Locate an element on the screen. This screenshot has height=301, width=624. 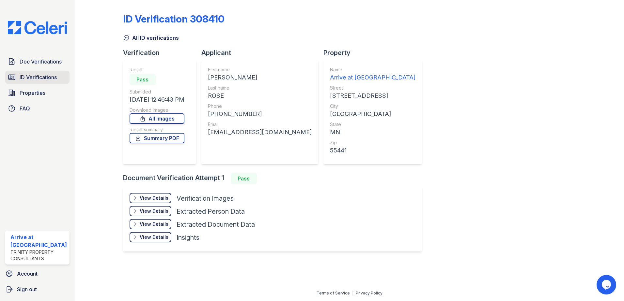
div: Download Images is located at coordinates (157, 110).